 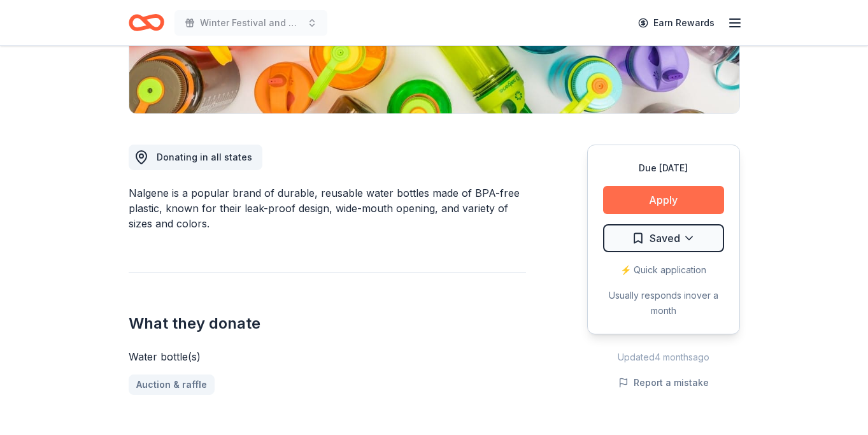 I want to click on span: Saved, so click(x=665, y=238).